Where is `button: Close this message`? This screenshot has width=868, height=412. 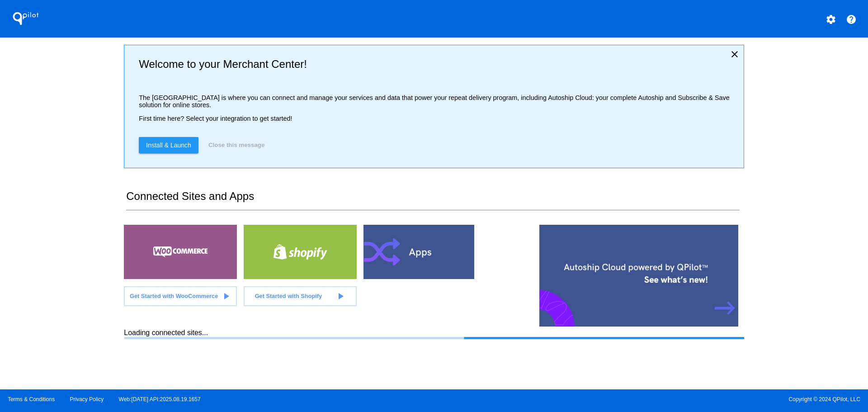
button: Close this message is located at coordinates (236, 145).